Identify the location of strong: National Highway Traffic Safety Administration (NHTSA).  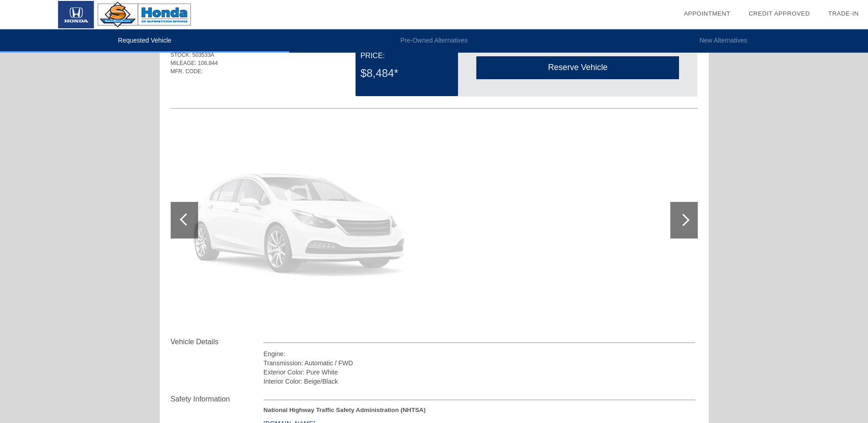
(345, 409).